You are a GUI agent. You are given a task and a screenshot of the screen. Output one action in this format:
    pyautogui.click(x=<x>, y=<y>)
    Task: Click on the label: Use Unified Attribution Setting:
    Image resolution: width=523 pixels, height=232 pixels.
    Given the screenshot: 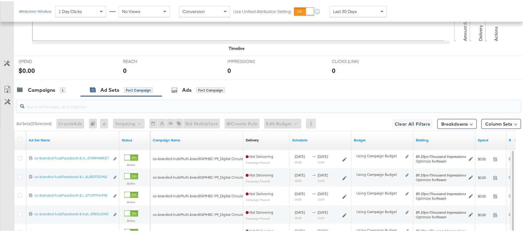 What is the action you would take?
    pyautogui.click(x=262, y=10)
    